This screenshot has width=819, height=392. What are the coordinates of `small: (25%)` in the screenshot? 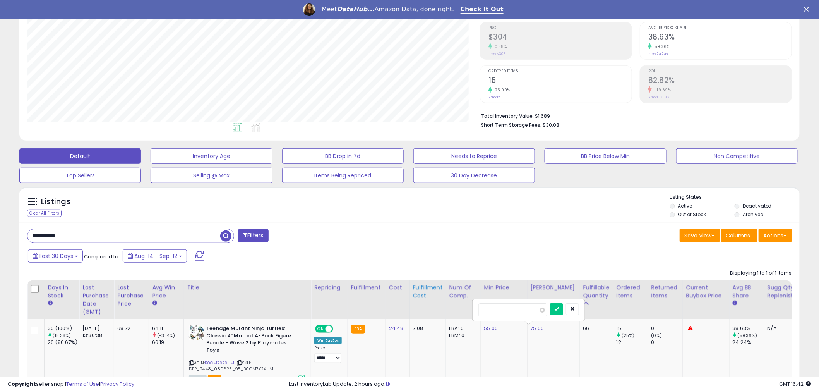 It's located at (629, 335).